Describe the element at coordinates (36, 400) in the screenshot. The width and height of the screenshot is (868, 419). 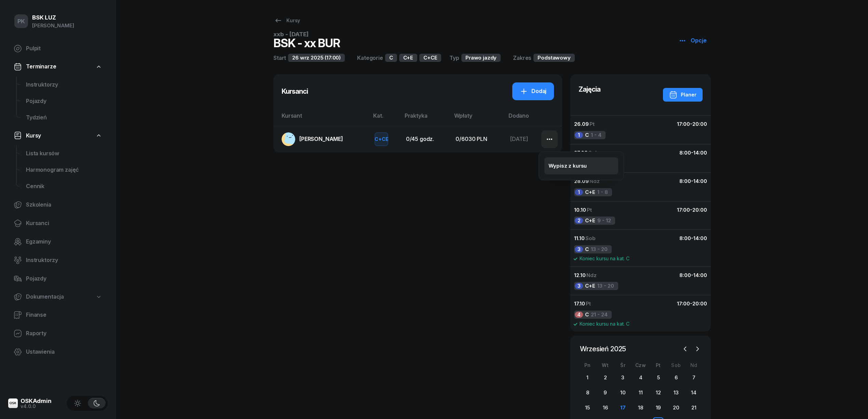
I see `div: OSKAdmin` at that location.